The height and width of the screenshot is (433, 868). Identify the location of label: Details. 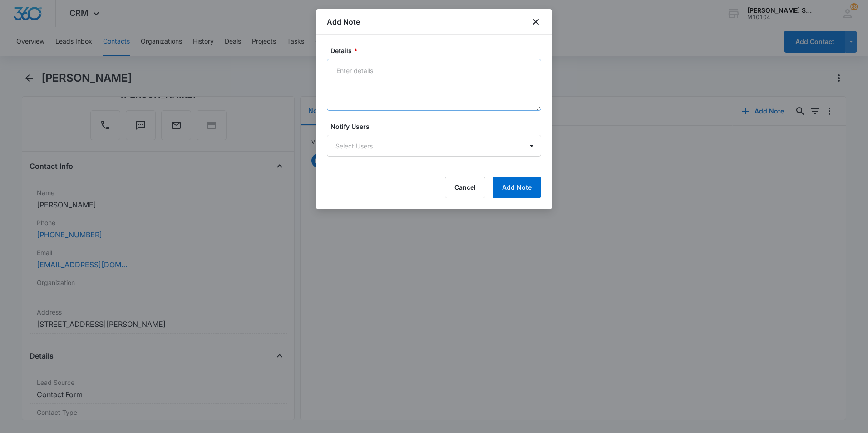
(438, 50).